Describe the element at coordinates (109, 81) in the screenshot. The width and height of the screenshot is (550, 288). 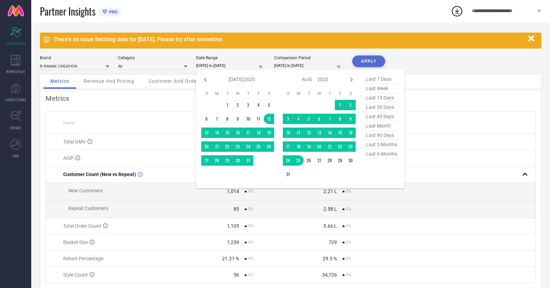
I see `span: Revenue And Pricing` at that location.